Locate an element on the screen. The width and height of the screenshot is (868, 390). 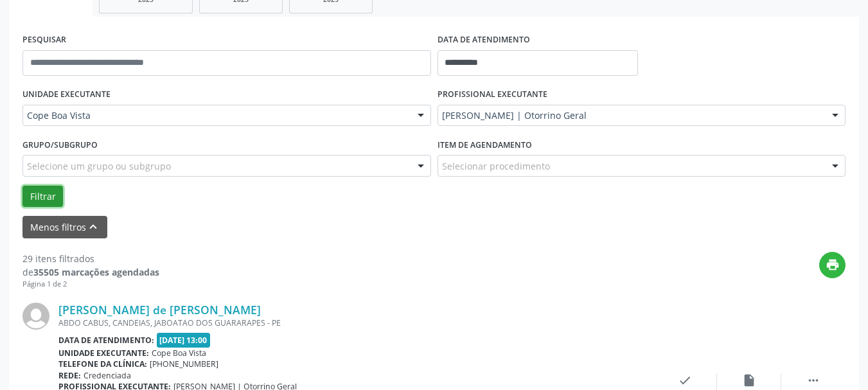
i: check is located at coordinates (685, 380).